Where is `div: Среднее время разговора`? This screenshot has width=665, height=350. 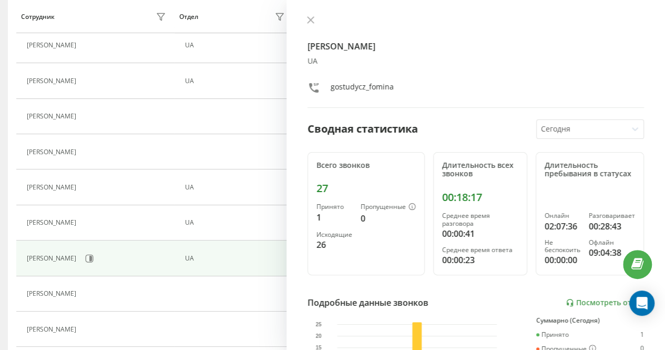 div: Среднее время разговора is located at coordinates (480, 219).